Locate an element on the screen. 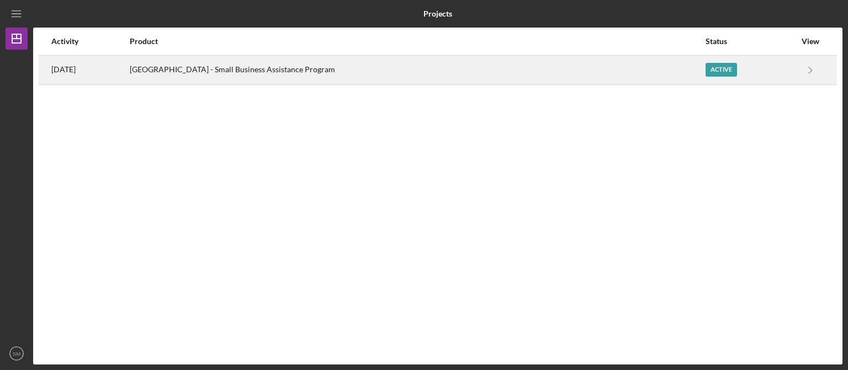 This screenshot has width=848, height=370. div: Status is located at coordinates (750, 41).